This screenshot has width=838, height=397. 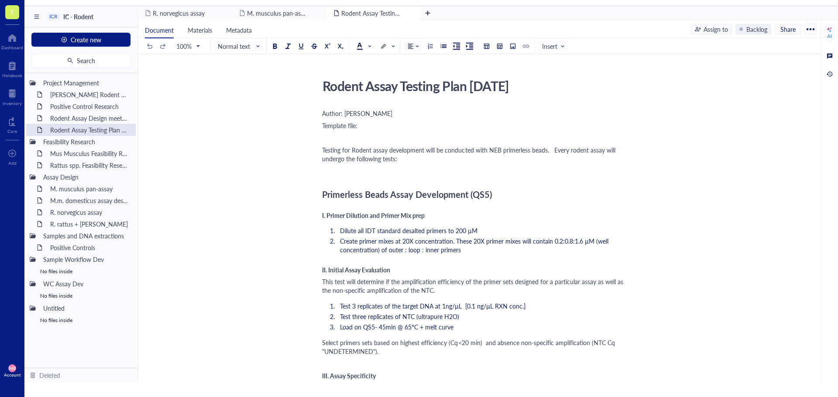 I want to click on div: R. norvegicus assay, so click(x=89, y=212).